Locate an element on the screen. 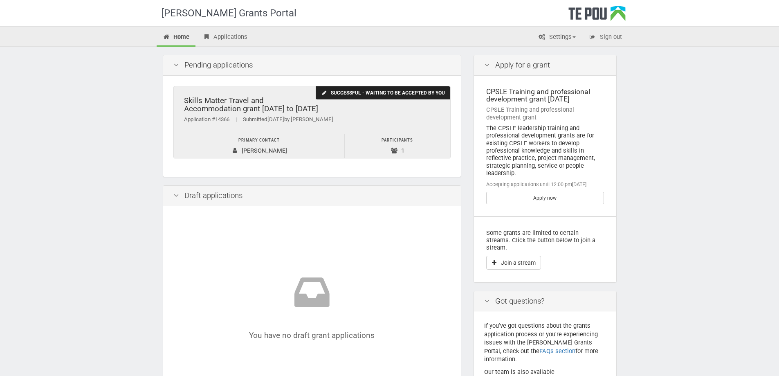 This screenshot has height=376, width=779. div: You have no draft grant applications is located at coordinates (312, 306).